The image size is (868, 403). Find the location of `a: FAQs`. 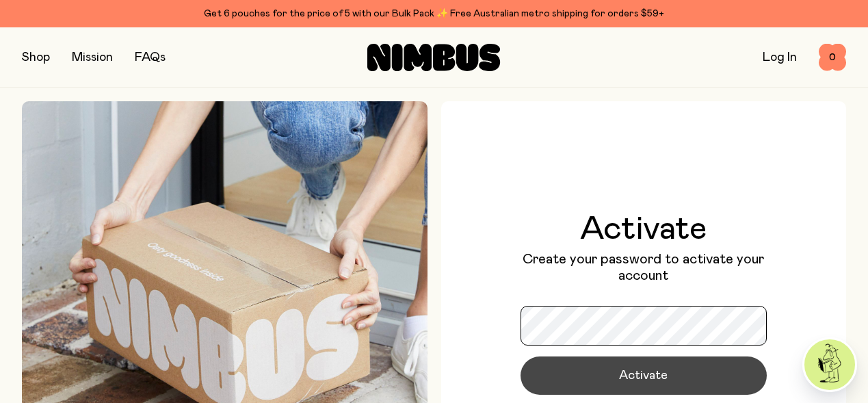

a: FAQs is located at coordinates (150, 57).